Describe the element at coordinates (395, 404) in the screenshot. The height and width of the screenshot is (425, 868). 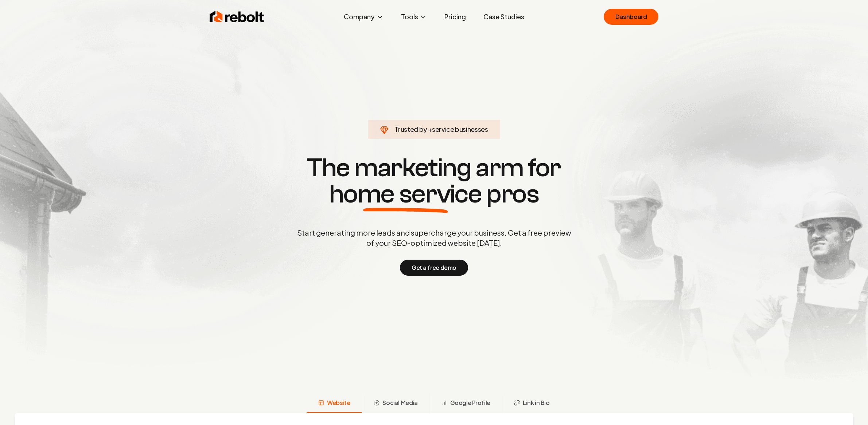
I see `button: Social Media` at that location.